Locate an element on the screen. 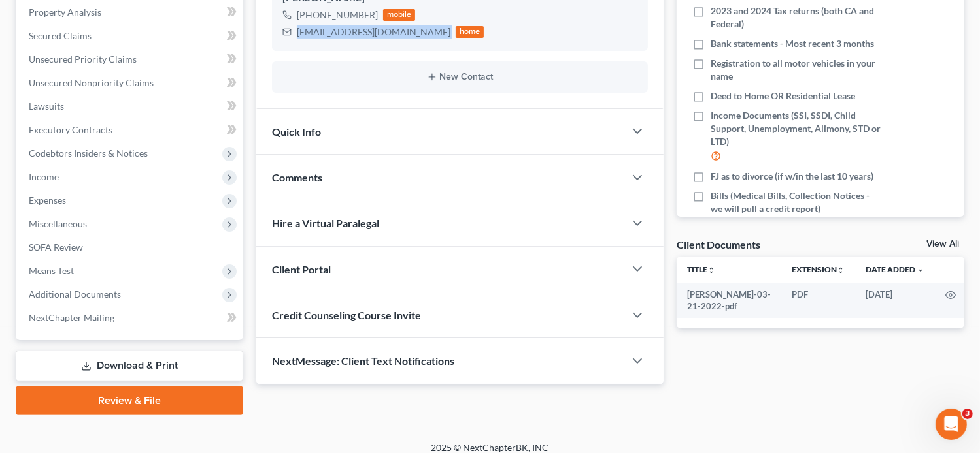  span: Miscellaneous is located at coordinates (58, 223).